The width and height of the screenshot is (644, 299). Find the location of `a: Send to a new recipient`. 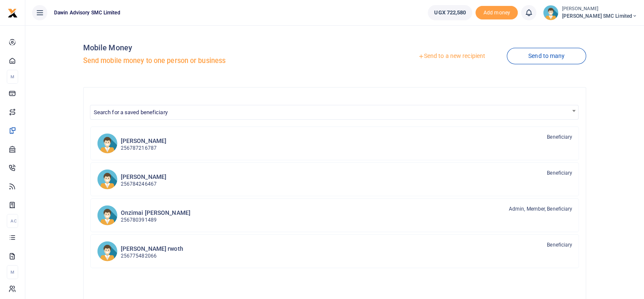

a: Send to a new recipient is located at coordinates (451, 56).